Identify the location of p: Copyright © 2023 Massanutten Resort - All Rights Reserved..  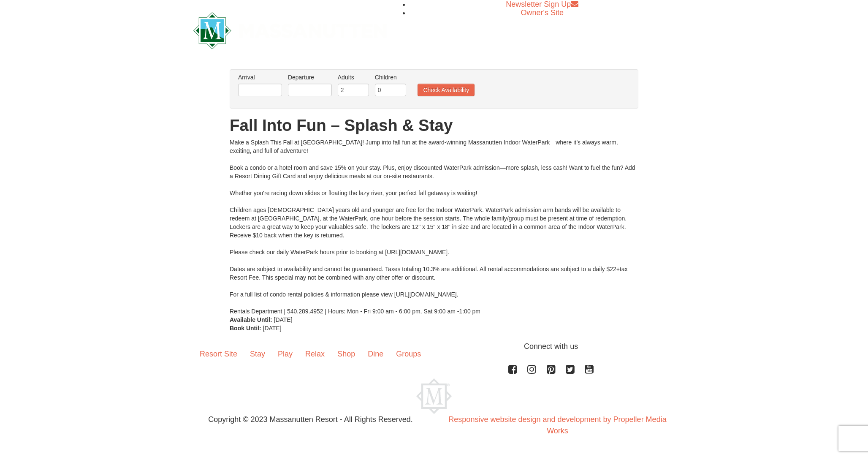
(310, 419).